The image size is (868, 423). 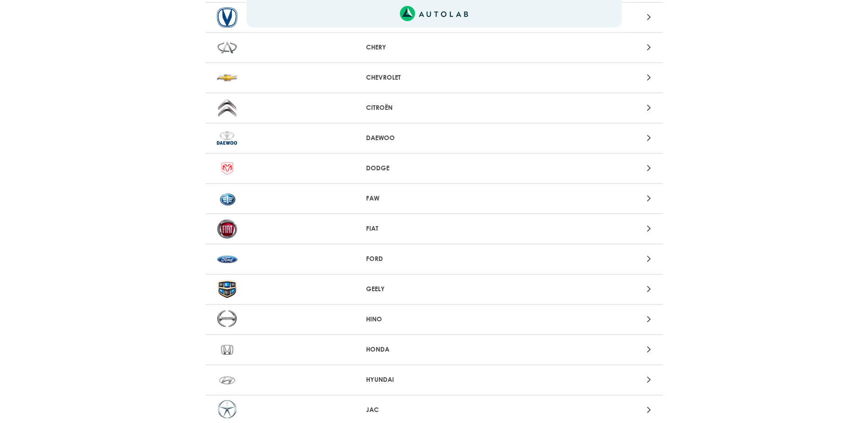 I want to click on img: FAW, so click(x=227, y=199).